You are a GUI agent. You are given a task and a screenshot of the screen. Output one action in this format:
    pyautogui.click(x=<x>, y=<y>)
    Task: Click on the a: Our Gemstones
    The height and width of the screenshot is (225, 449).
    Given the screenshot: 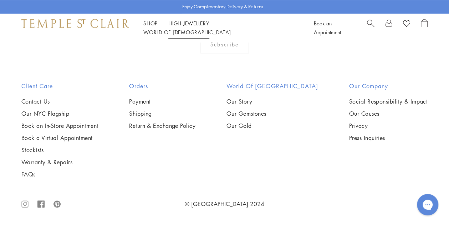 What is the action you would take?
    pyautogui.click(x=272, y=113)
    